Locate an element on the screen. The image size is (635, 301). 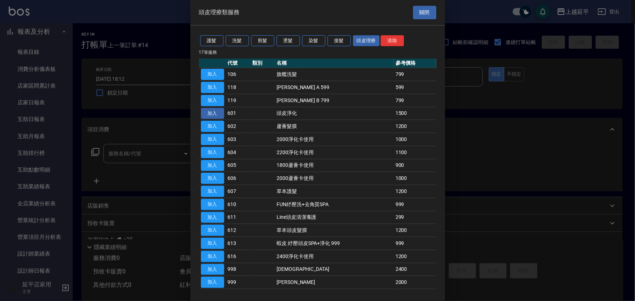
td: 118 is located at coordinates (238, 88).